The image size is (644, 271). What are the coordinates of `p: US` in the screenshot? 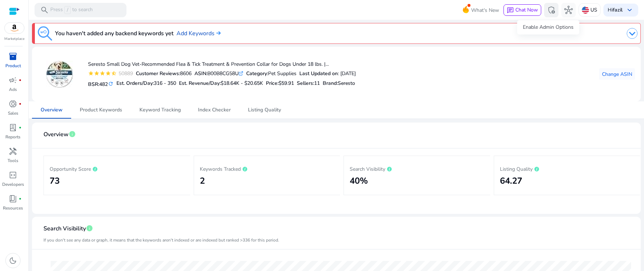 It's located at (594, 10).